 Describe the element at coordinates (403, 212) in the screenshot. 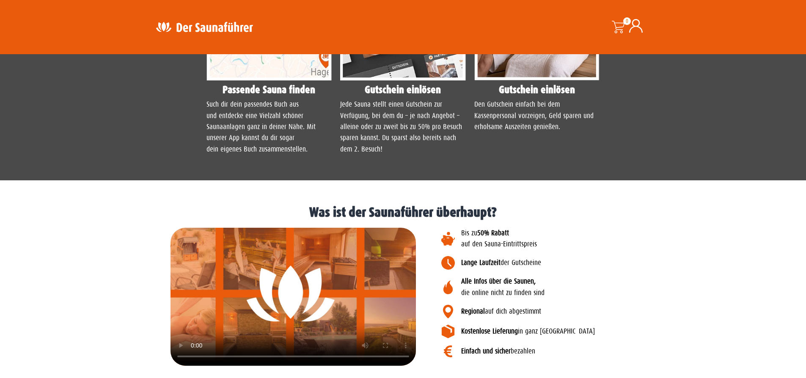

I see `h1: Was ist der Saunaführer überhaupt?` at that location.